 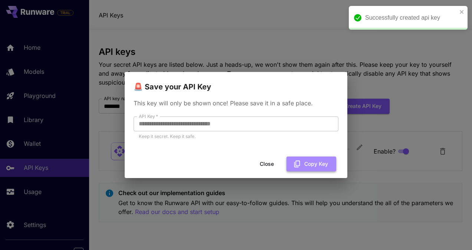 I want to click on p: This key will only be shown once! Please save it in a safe place., so click(x=236, y=103).